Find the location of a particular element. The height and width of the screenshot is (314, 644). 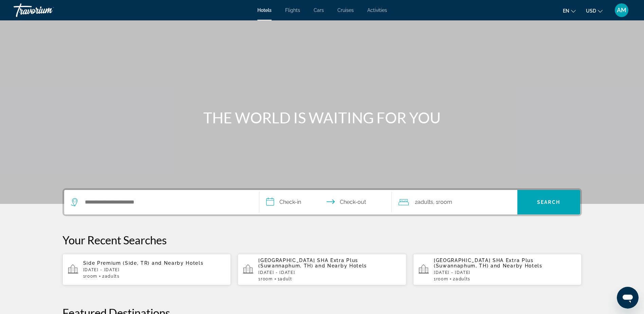

p: Your Recent Searches is located at coordinates (322, 240).